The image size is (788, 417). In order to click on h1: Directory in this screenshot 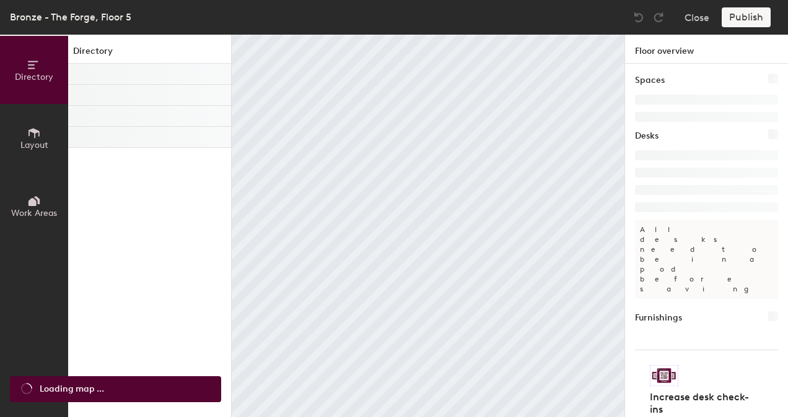, I will do `click(149, 54)`.